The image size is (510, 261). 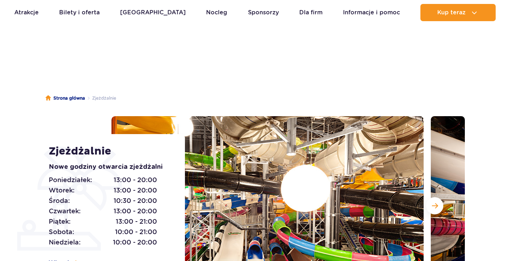 What do you see at coordinates (135, 201) in the screenshot?
I see `span: 10:30 - 20:00` at bounding box center [135, 201].